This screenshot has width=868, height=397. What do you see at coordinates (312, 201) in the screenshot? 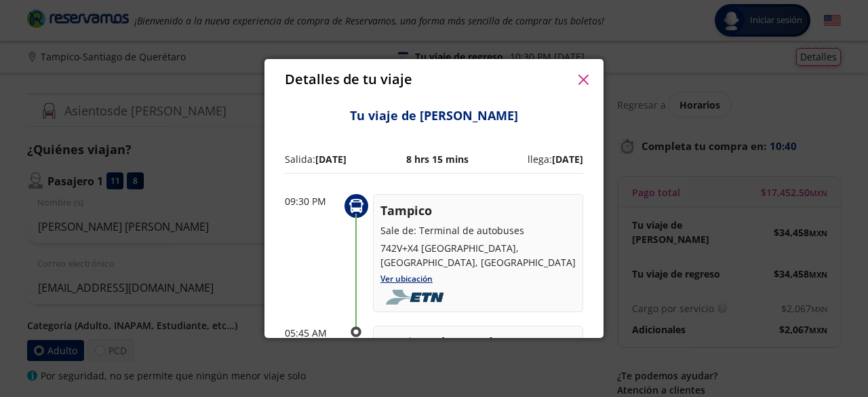
I see `p: 09:30 PM` at bounding box center [312, 201].